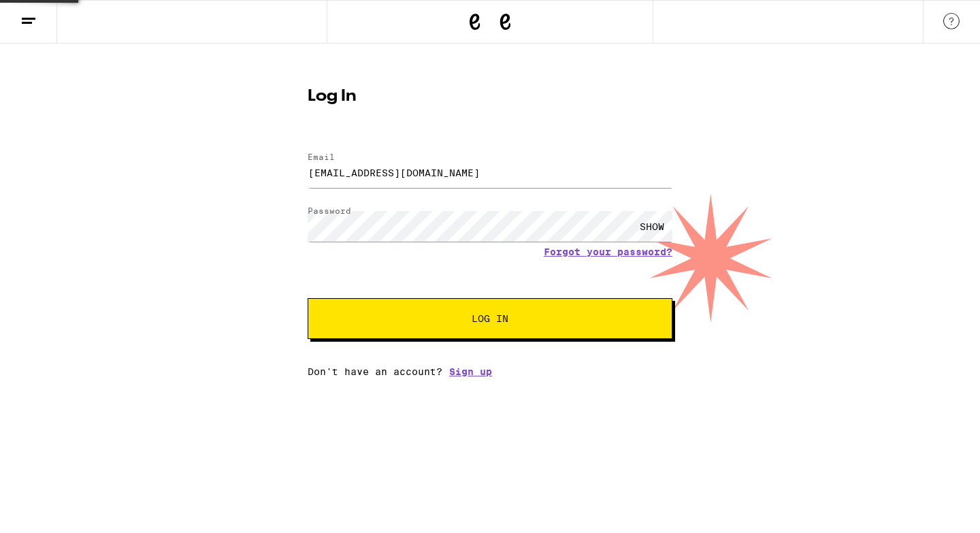  Describe the element at coordinates (470, 371) in the screenshot. I see `a: Sign up` at that location.